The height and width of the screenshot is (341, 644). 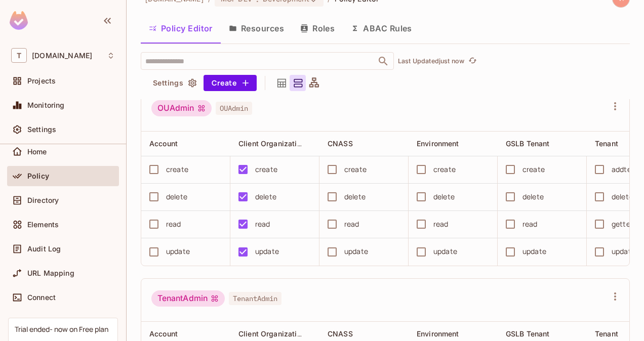 What do you see at coordinates (37, 152) in the screenshot?
I see `span: Home` at bounding box center [37, 152].